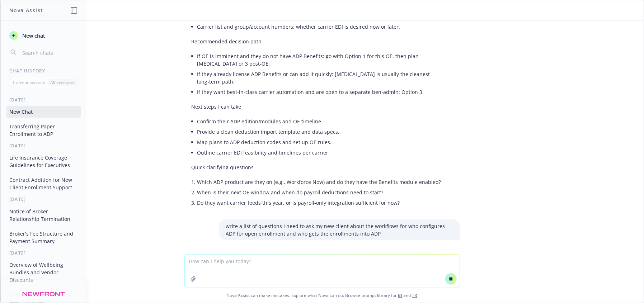  What do you see at coordinates (43, 130) in the screenshot?
I see `button: Transferring Paper Enrollment to ADP` at bounding box center [43, 130].